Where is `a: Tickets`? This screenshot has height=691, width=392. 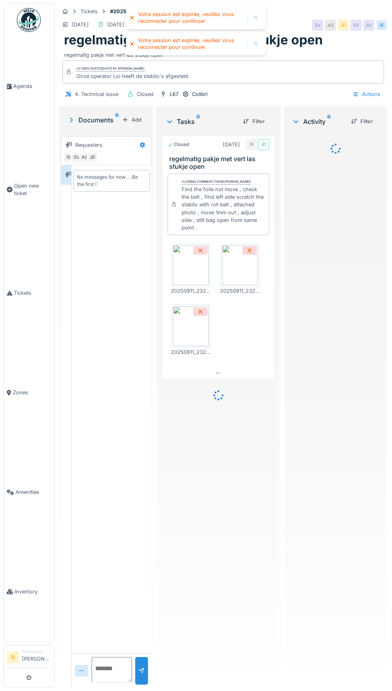
a: Tickets is located at coordinates (29, 293).